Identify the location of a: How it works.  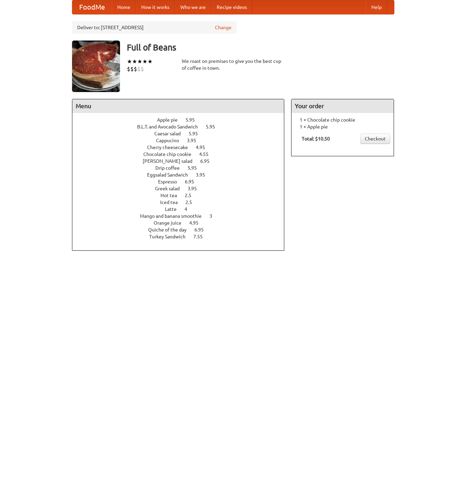
(155, 7).